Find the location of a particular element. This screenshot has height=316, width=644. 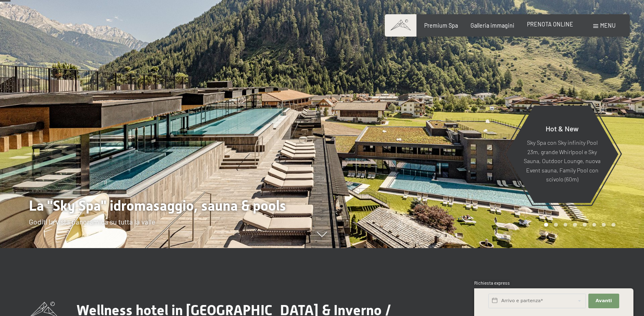

div: Carousel Page 2 is located at coordinates (556, 225).